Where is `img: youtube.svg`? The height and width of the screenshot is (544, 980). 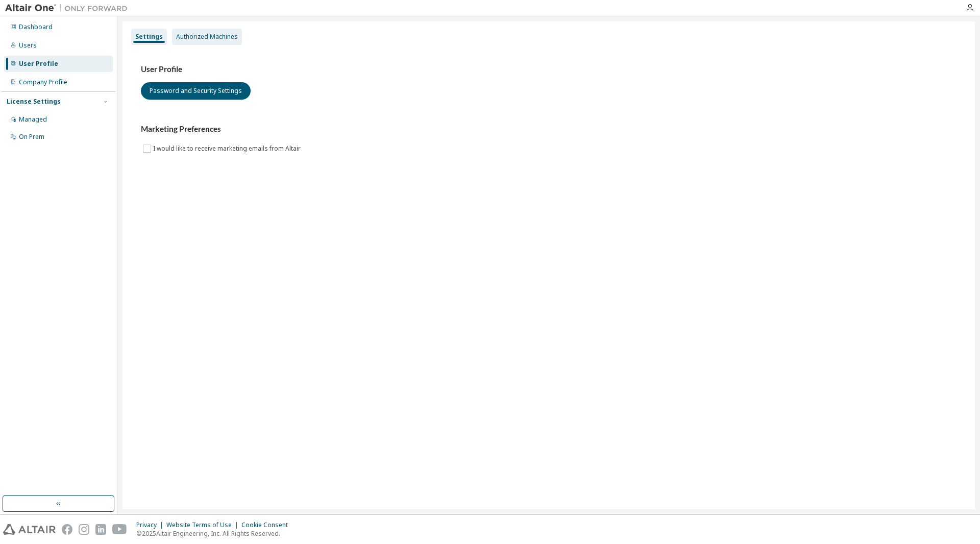
img: youtube.svg is located at coordinates (119, 529).